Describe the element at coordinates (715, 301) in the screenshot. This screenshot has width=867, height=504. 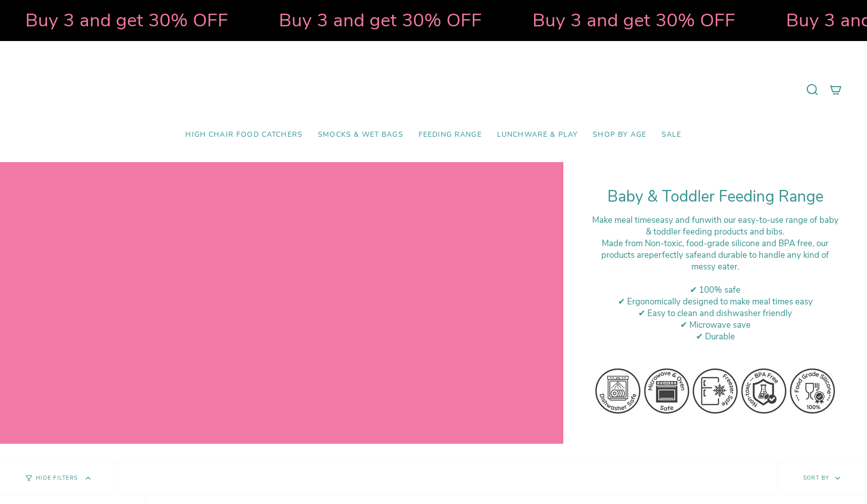
I see `div: ✔ Ergonomically designed to make meal times easy` at that location.